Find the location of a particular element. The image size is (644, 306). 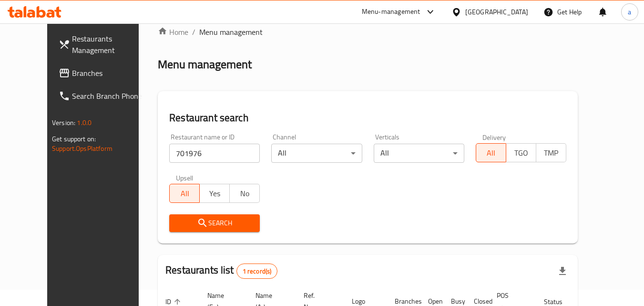

span: No is located at coordinates (245, 193).